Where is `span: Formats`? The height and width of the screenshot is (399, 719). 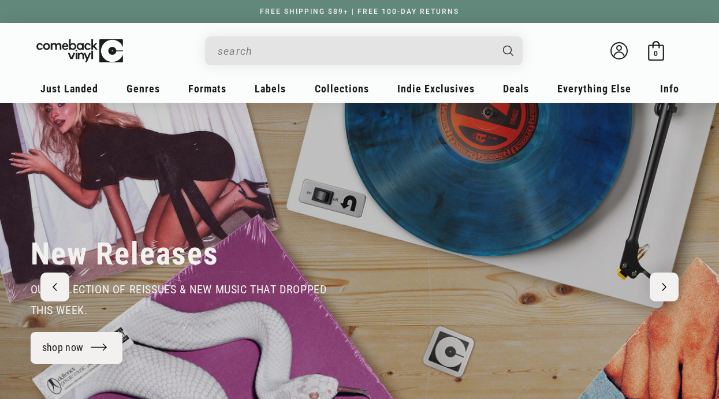 span: Formats is located at coordinates (207, 88).